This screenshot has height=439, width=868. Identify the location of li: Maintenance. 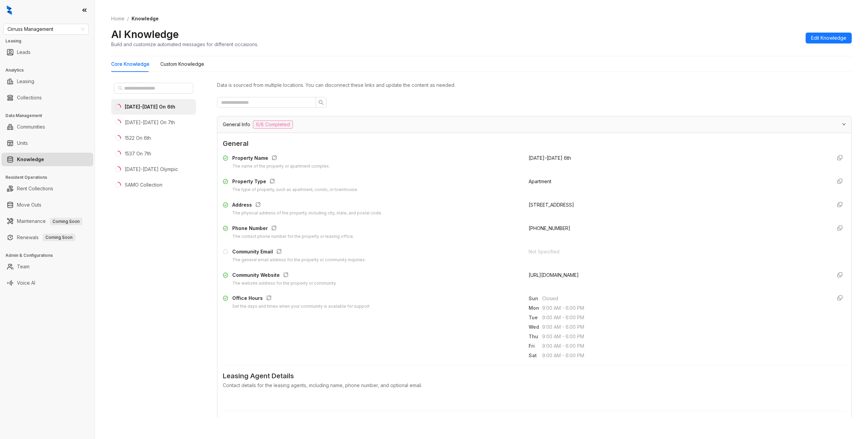
(47, 221).